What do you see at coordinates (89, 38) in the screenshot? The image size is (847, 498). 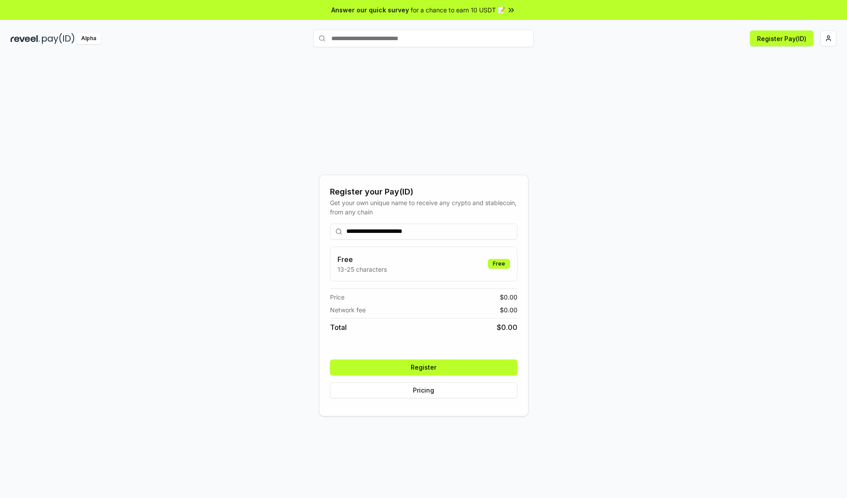 I see `div: Alpha` at bounding box center [89, 38].